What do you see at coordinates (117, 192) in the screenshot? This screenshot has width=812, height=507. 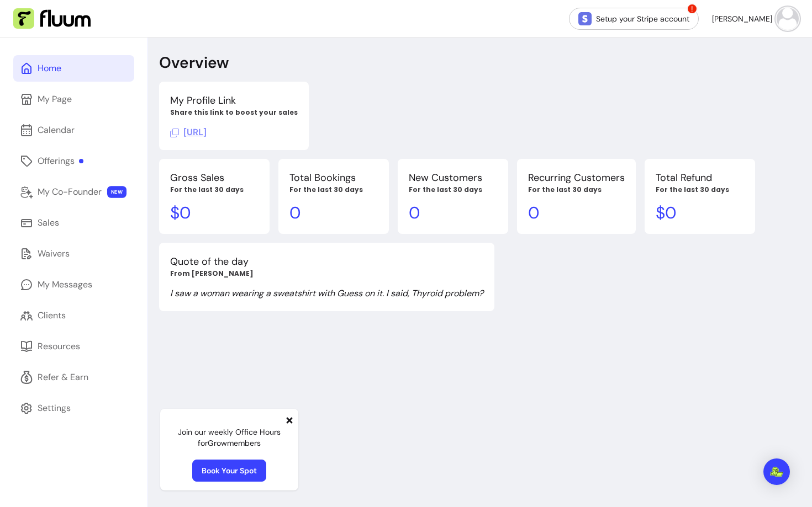 I see `span: NEW` at bounding box center [117, 192].